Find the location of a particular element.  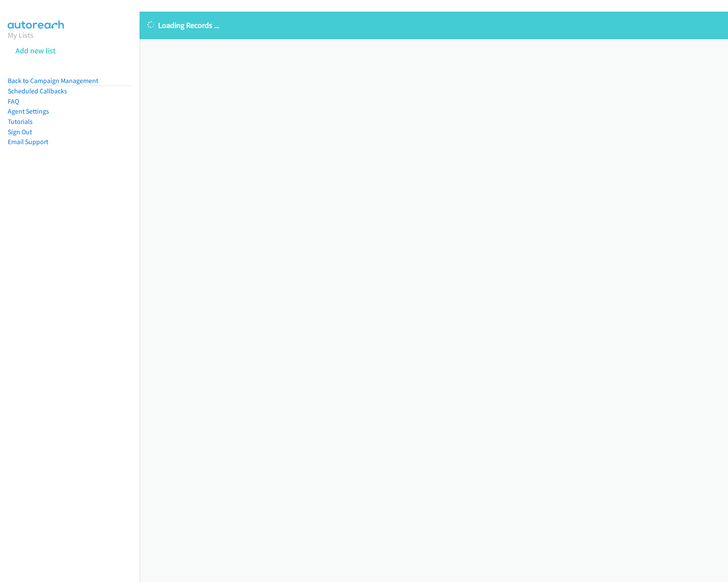

a: My Lists is located at coordinates (21, 35).